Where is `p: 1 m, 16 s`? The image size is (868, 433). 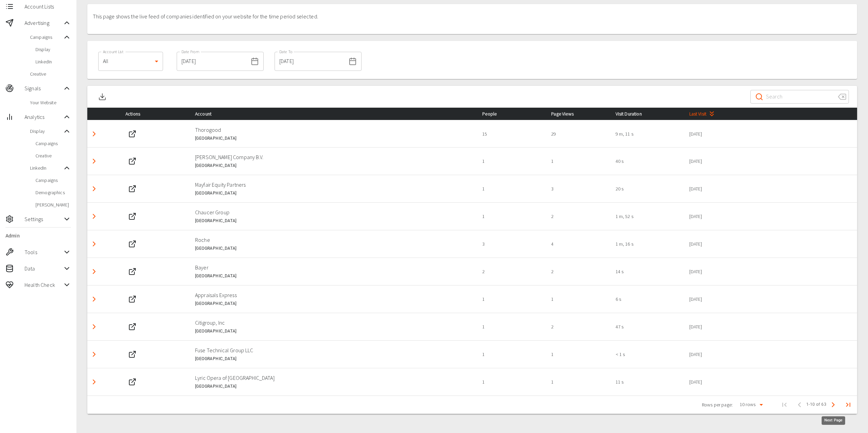
p: 1 m, 16 s is located at coordinates (647, 244).